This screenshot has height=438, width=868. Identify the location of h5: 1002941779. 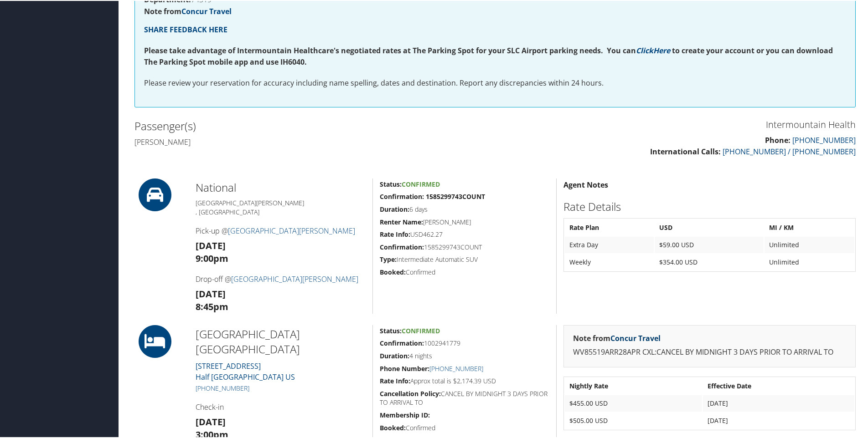
(464, 343).